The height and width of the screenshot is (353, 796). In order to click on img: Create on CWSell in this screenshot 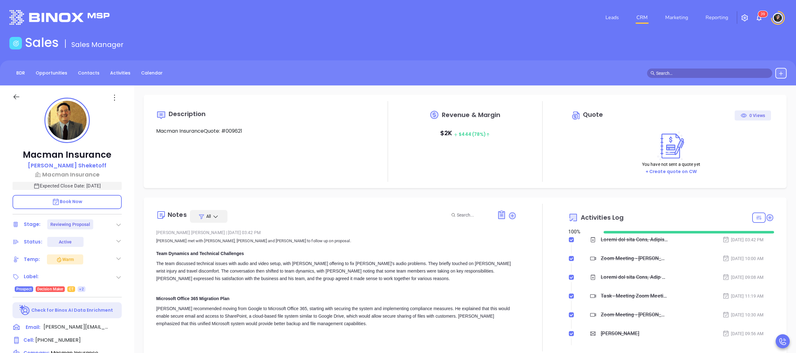, I will do `click(671, 146)`.